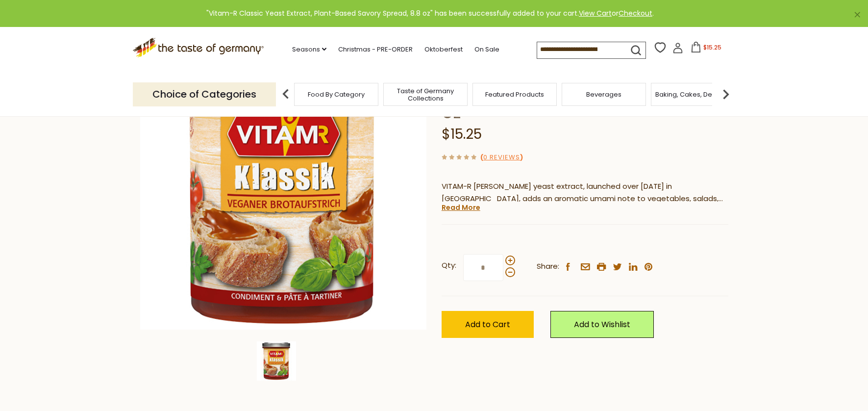 The height and width of the screenshot is (411, 868). What do you see at coordinates (726, 94) in the screenshot?
I see `img: next arrow` at bounding box center [726, 94].